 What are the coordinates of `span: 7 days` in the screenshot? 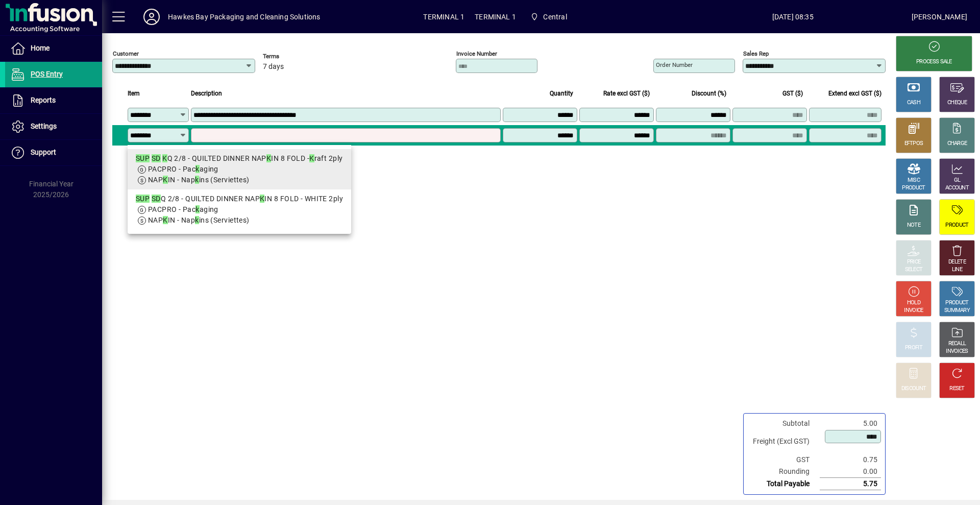 It's located at (273, 67).